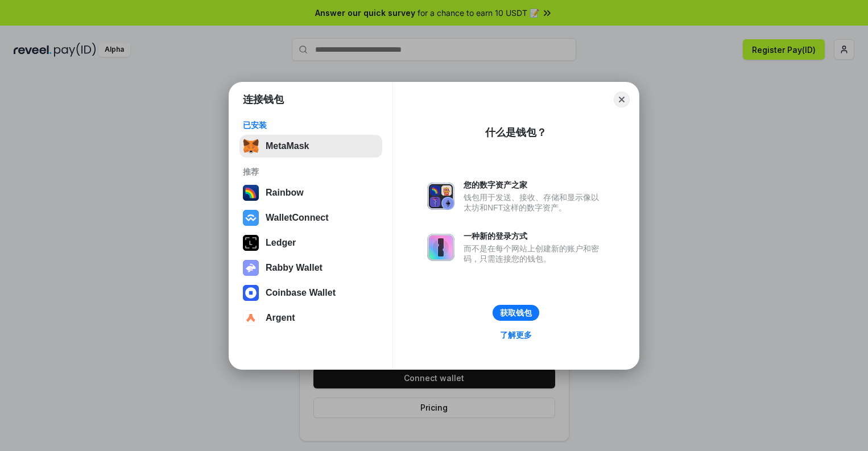  I want to click on img: svg+xml,%3Csvg%20fill%3D%22none%22%20height%3D%2233%22%20viewBox%3D%220%200%2035%2033%22%20width%..., so click(251, 146).